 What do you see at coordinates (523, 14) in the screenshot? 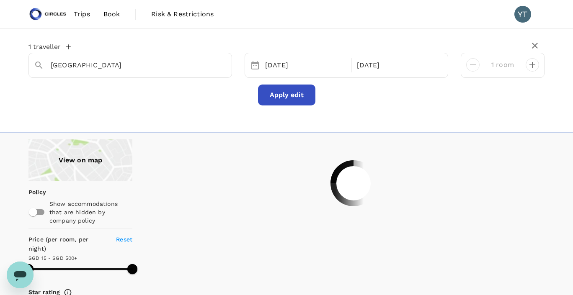
I see `div: YT` at bounding box center [523, 14].